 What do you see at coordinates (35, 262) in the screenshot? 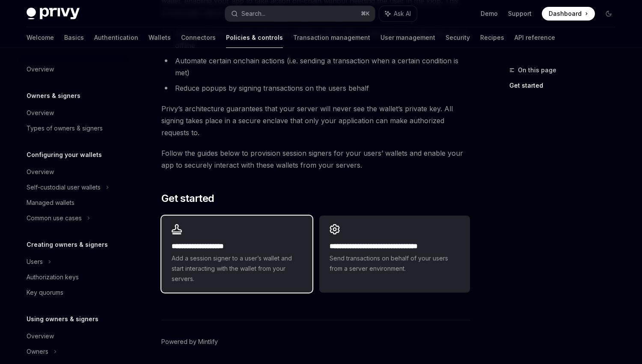
I see `div: Users` at bounding box center [35, 262].